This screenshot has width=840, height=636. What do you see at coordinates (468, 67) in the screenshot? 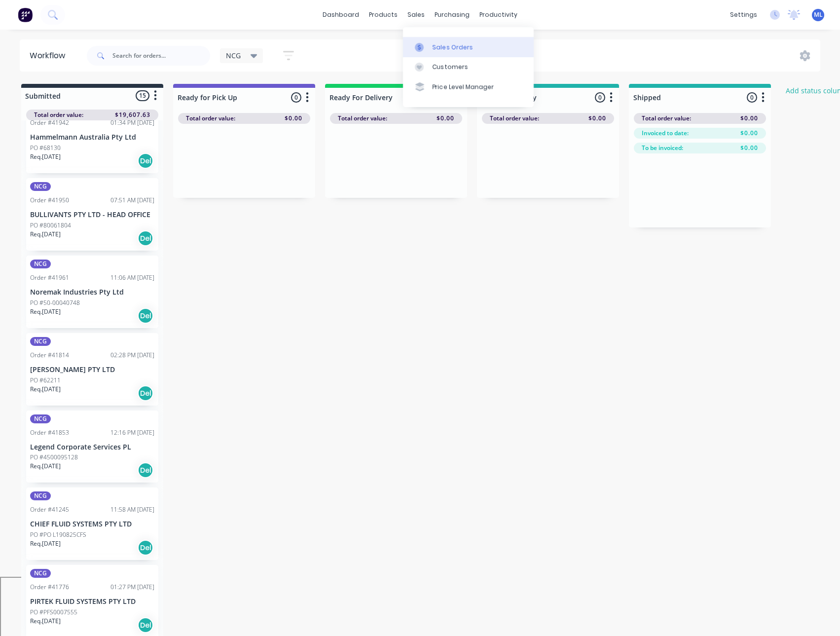
I see `a: Customers` at bounding box center [468, 67].